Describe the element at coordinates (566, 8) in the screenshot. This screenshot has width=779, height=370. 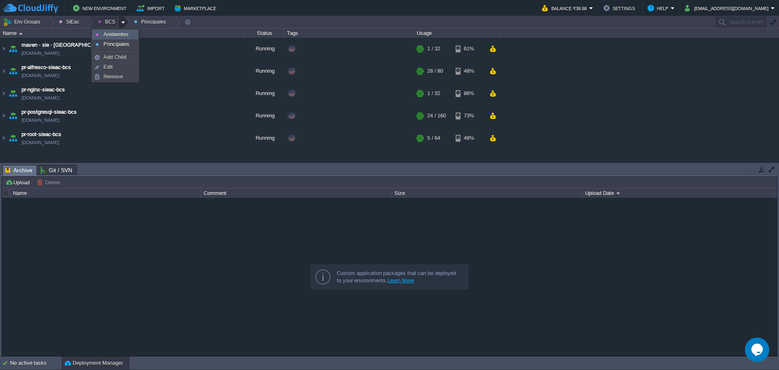
I see `button: Balance ₹38.68` at that location.